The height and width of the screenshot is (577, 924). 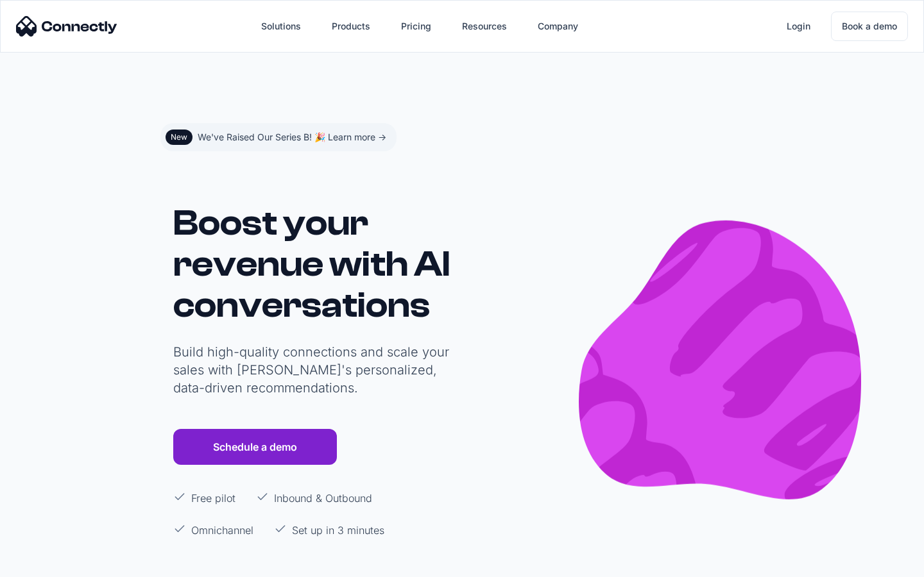 I want to click on p: Free pilot, so click(x=213, y=498).